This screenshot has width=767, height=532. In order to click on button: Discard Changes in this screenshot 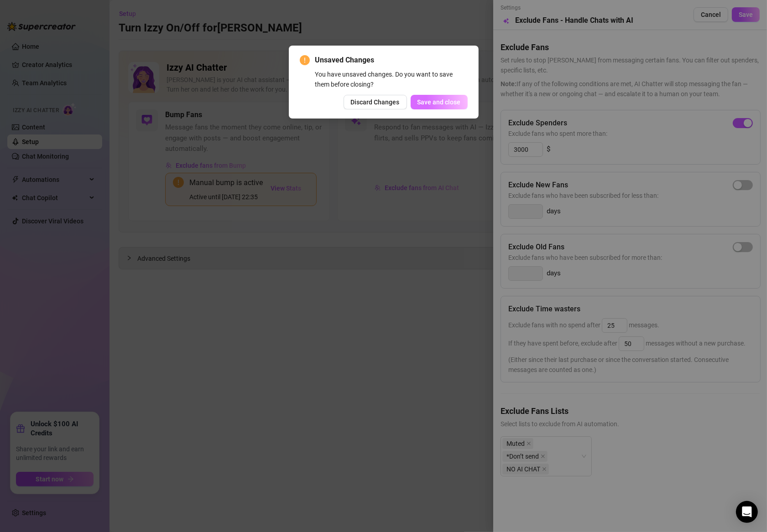, I will do `click(375, 102)`.